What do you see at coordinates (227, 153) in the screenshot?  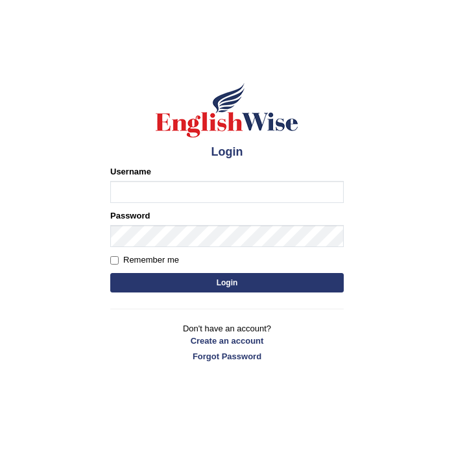 I see `h4: Login` at bounding box center [227, 153].